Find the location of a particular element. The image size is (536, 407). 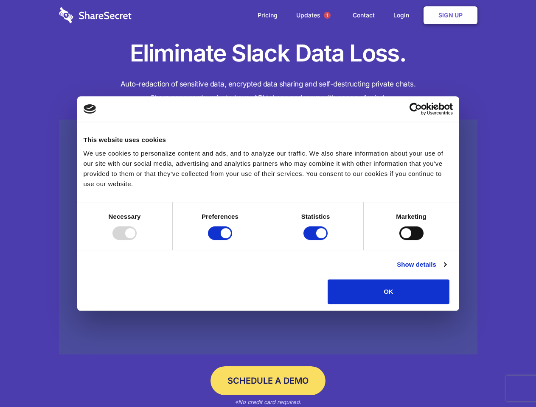

button: OK is located at coordinates (388, 292).